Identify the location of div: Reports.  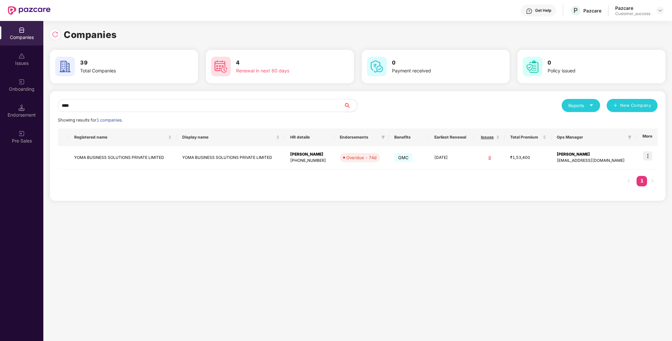
(580, 106).